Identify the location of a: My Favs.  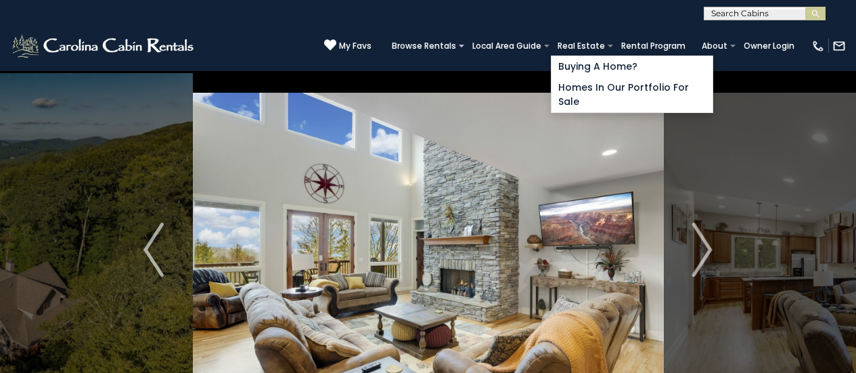
(348, 45).